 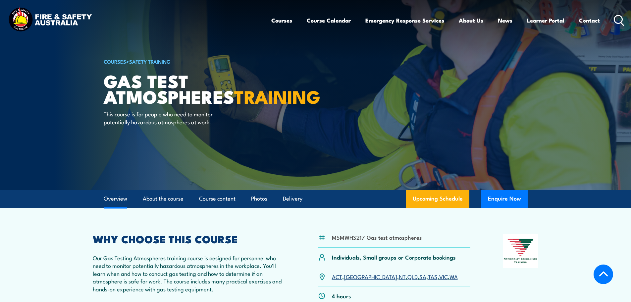 I want to click on a: Overview, so click(x=115, y=198).